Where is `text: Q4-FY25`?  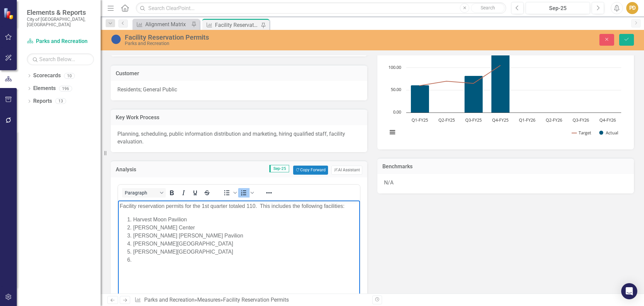 text: Q4-FY25 is located at coordinates (500, 120).